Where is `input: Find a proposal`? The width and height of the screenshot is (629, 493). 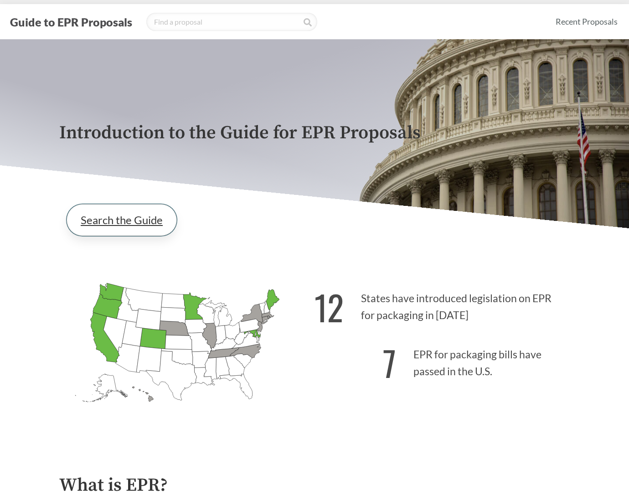 input: Find a proposal is located at coordinates (232, 22).